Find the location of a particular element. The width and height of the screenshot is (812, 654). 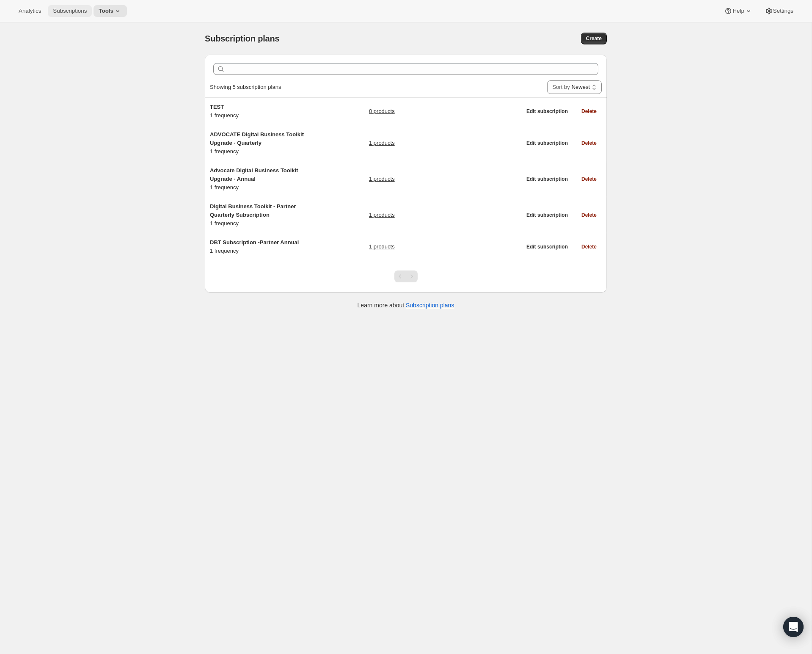

a: Subscription plans is located at coordinates (430, 305).